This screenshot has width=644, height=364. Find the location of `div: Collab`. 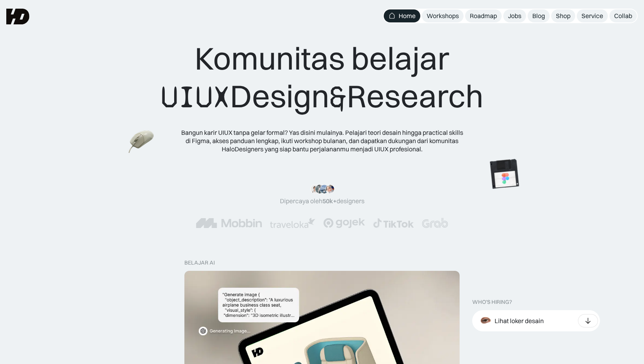

div: Collab is located at coordinates (623, 16).